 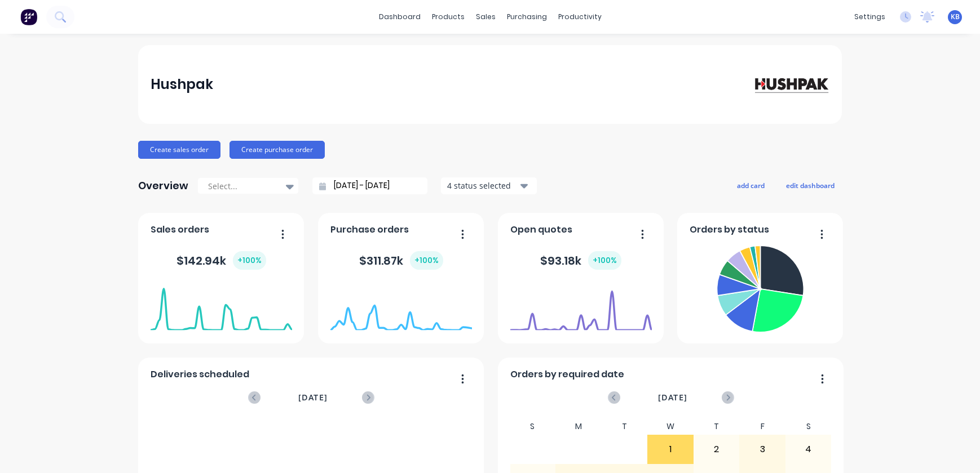 I want to click on div: Overview, so click(x=163, y=186).